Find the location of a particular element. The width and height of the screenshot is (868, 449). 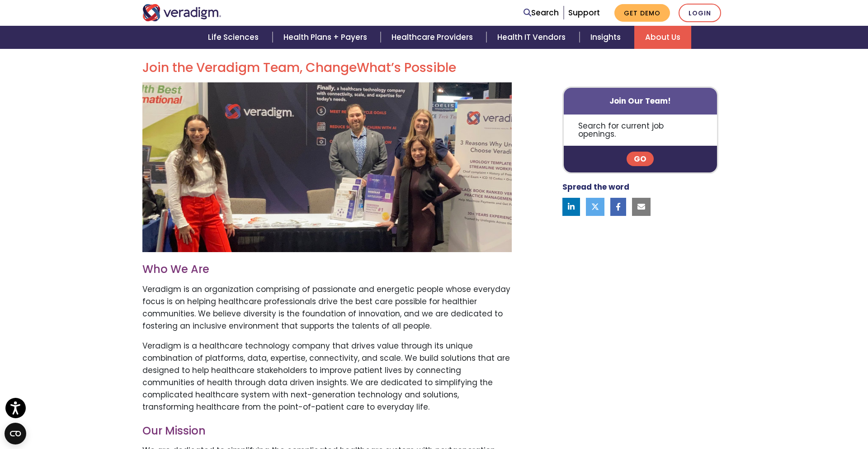

a: Life Sciences is located at coordinates (235, 37).